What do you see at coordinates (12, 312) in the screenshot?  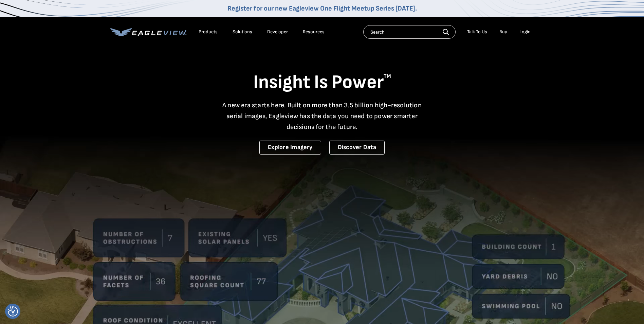 I see `button: Consent Preferences` at bounding box center [12, 312].